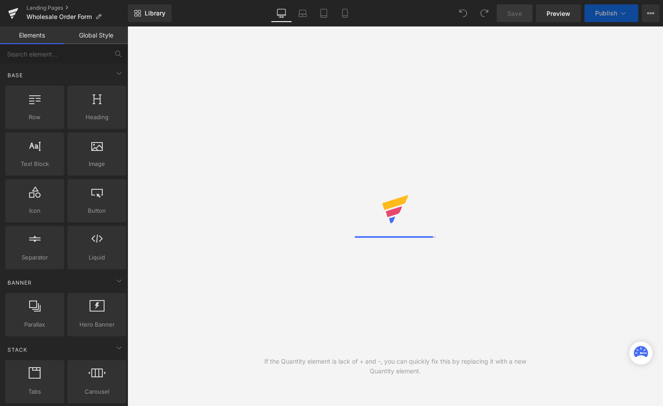  What do you see at coordinates (97, 164) in the screenshot?
I see `span: Image` at bounding box center [97, 164].